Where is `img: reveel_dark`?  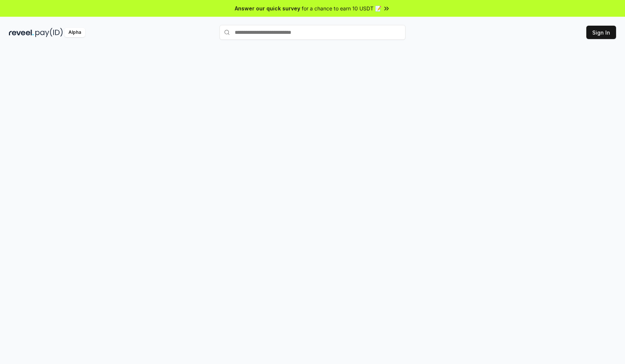 img: reveel_dark is located at coordinates (21, 32).